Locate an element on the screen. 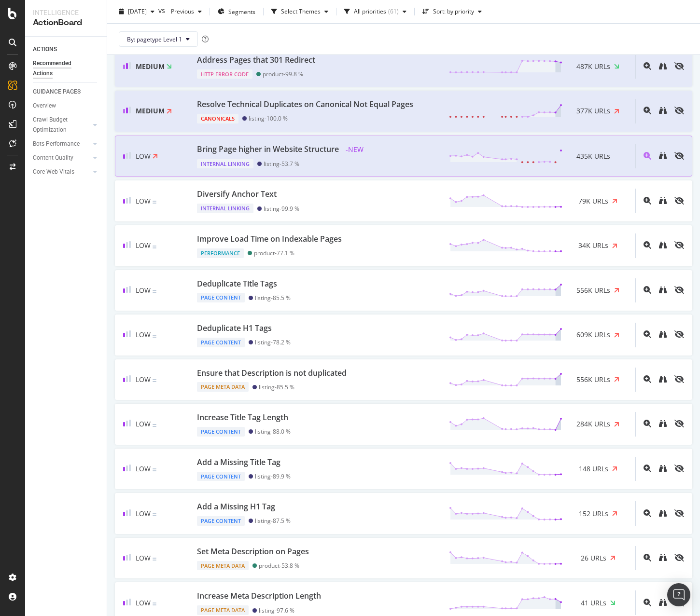  button: Select Themes is located at coordinates (300, 12).